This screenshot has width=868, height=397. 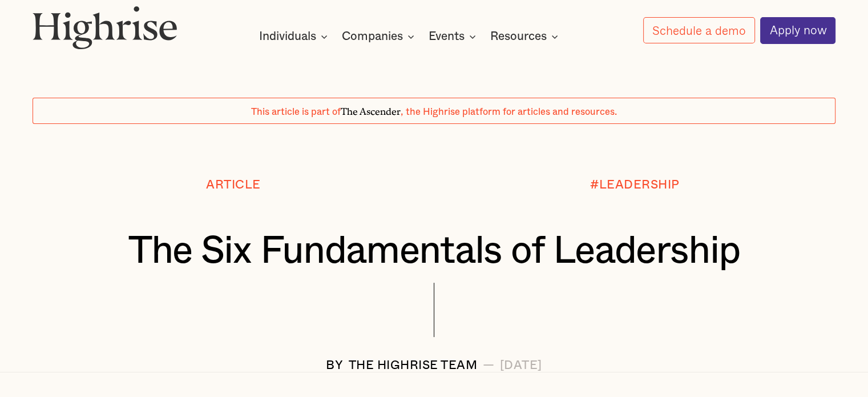 What do you see at coordinates (234, 185) in the screenshot?
I see `div: Article` at bounding box center [234, 185].